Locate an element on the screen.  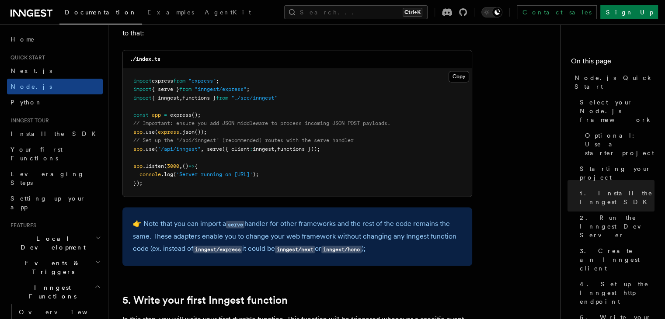
span: Inngest tour is located at coordinates (28, 121).